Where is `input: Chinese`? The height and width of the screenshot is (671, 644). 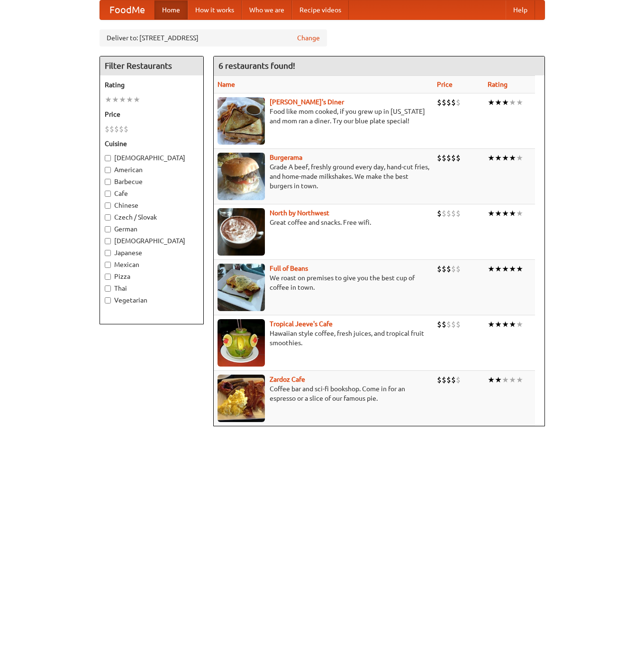
input: Chinese is located at coordinates (107, 206).